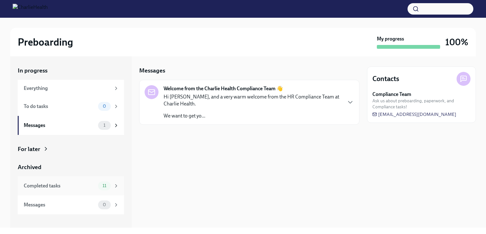  Describe the element at coordinates (386, 79) in the screenshot. I see `h4: Contacts` at that location.